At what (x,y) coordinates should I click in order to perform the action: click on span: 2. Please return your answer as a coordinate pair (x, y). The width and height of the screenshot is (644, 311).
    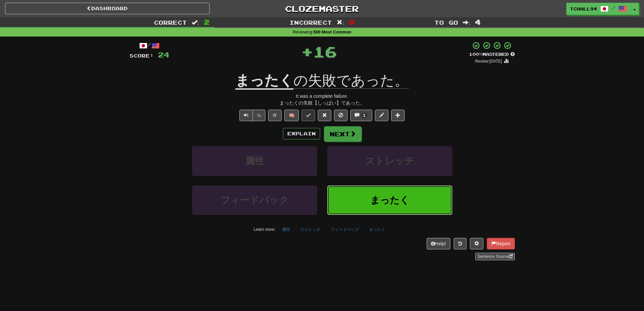
    Looking at the image, I should click on (207, 22).